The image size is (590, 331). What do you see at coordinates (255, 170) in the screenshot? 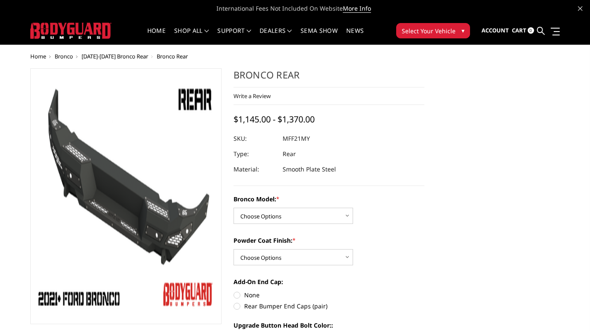
I see `dt: Material:` at bounding box center [255, 170].